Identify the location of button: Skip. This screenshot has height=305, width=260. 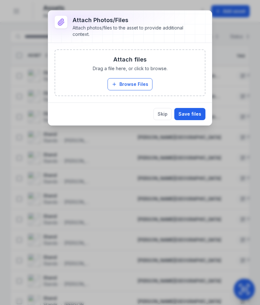
(162, 114).